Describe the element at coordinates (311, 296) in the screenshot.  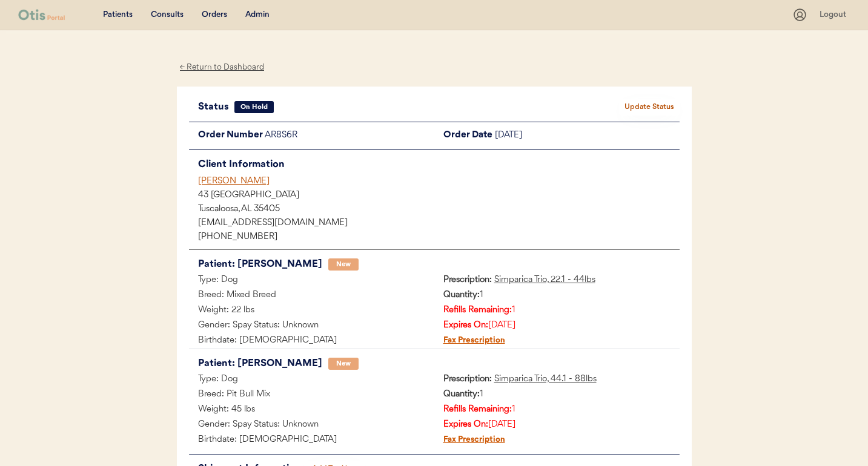
I see `div: Breed: Mixed Breed` at that location.